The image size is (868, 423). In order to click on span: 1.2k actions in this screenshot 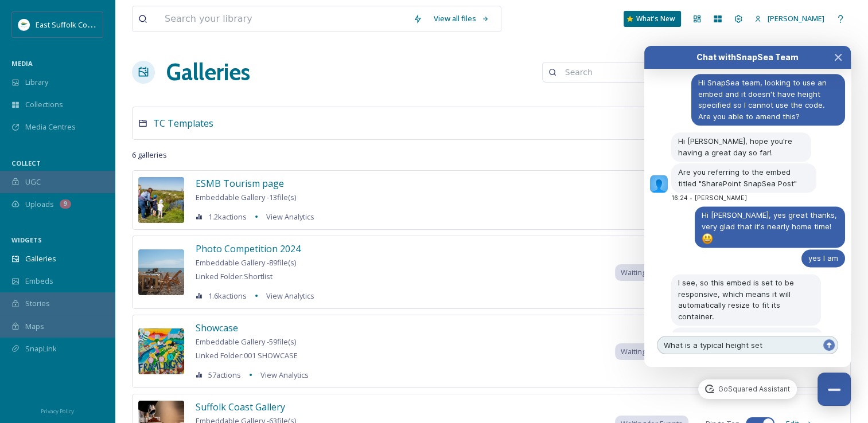, I will do `click(227, 217)`.